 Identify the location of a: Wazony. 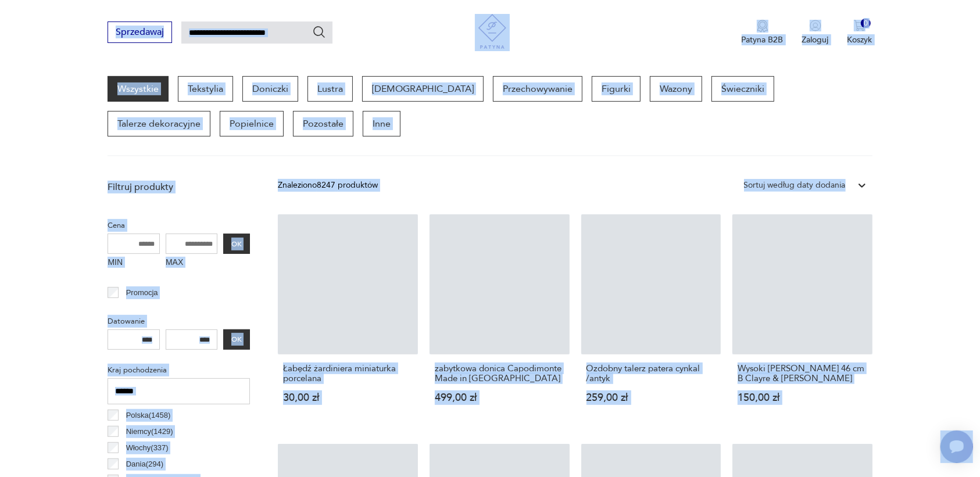
(676, 89).